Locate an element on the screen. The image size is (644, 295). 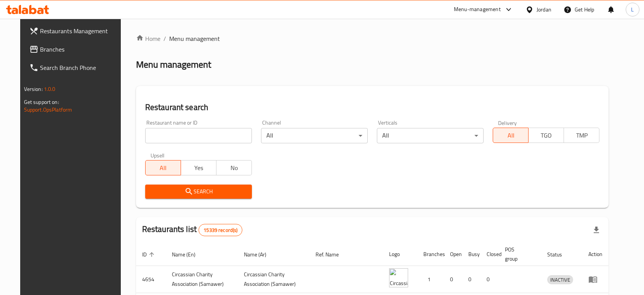
th: Action is located at coordinates (596, 254).